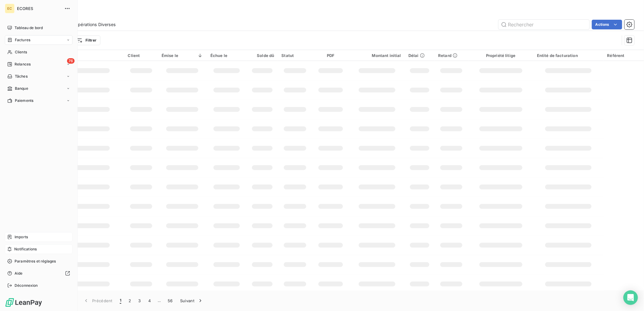  What do you see at coordinates (98, 300) in the screenshot?
I see `button: Précédent` at bounding box center [98, 300].